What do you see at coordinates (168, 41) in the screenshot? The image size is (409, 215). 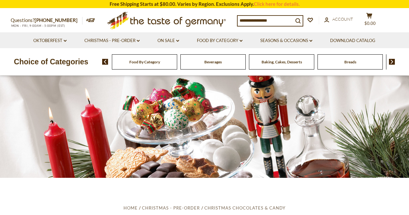 I see `a: On Sale` at bounding box center [168, 41].